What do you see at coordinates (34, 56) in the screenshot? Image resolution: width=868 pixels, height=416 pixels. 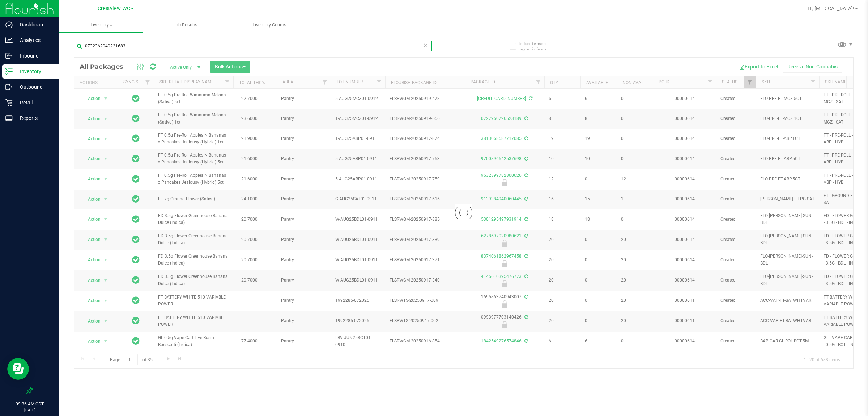 I see `p: Inbound` at bounding box center [34, 56].